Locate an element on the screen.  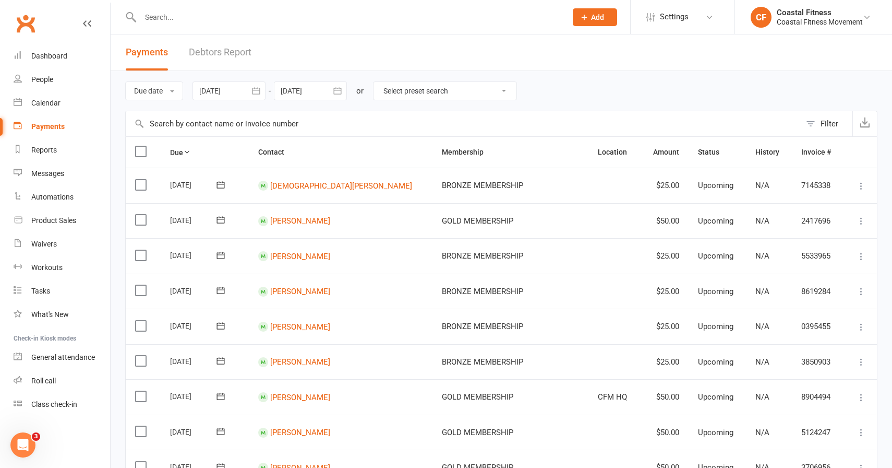
div: Waivers is located at coordinates (44, 244).